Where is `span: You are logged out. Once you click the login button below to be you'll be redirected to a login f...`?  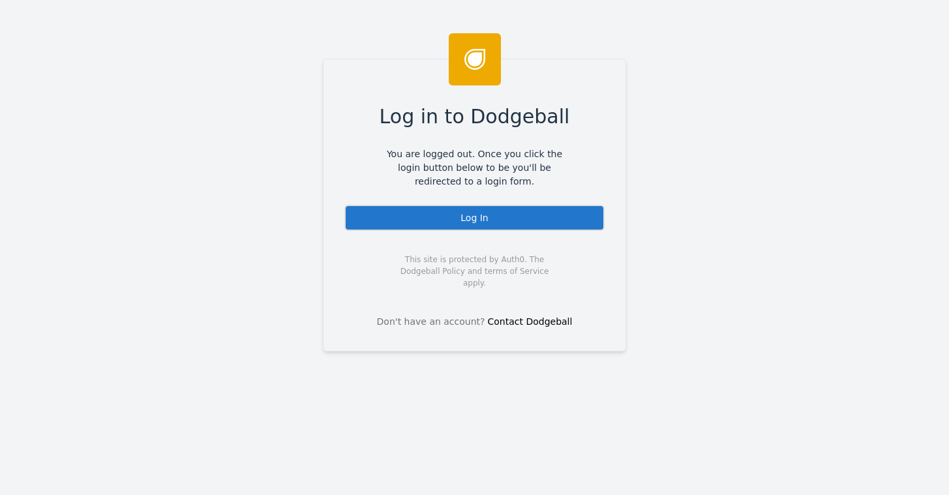
span: You are logged out. Once you click the login button below to be you'll be redirected to a login f... is located at coordinates (474, 168).